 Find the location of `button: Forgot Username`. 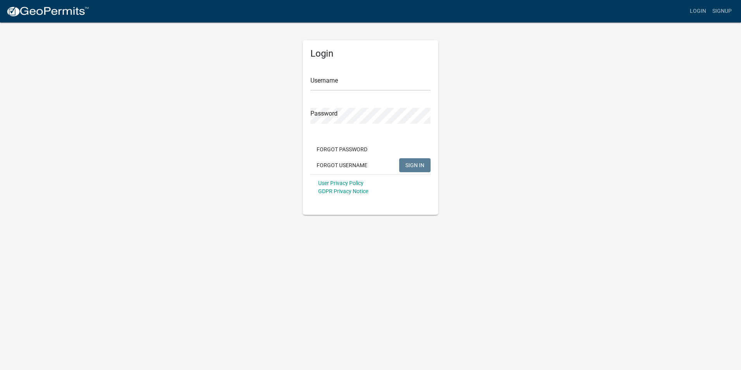

button: Forgot Username is located at coordinates (342, 165).